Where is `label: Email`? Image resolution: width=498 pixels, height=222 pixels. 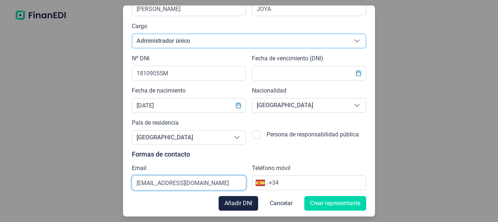
label: Email is located at coordinates (139, 168).